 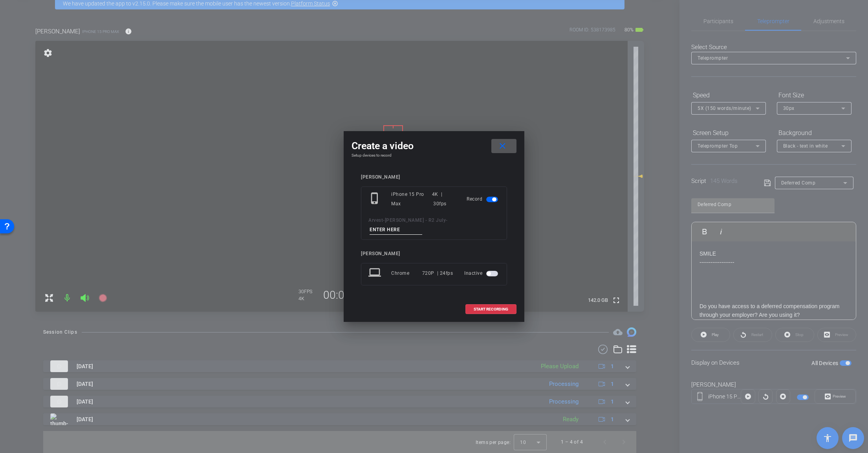 I want to click on div: Inactive, so click(x=482, y=274).